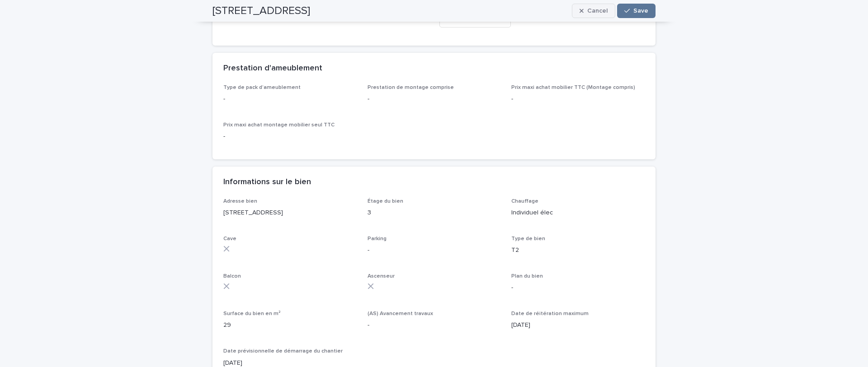 The height and width of the screenshot is (367, 868). Describe the element at coordinates (577, 213) in the screenshot. I see `p: Individuel élec` at that location.